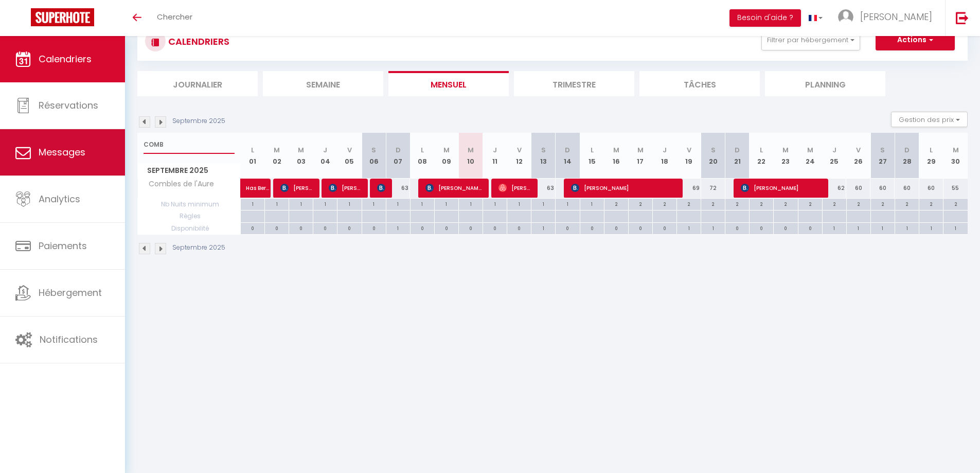  I want to click on th: 22, so click(761, 155).